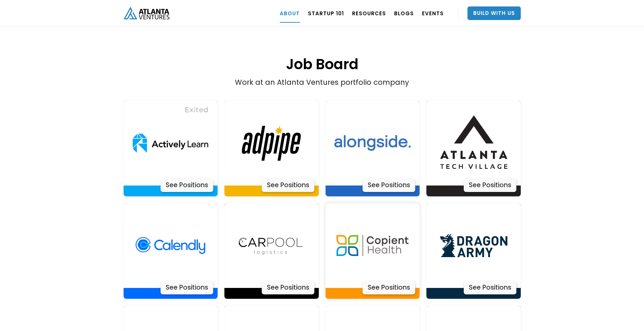 Image resolution: width=644 pixels, height=331 pixels. I want to click on a: EVENTS, so click(433, 13).